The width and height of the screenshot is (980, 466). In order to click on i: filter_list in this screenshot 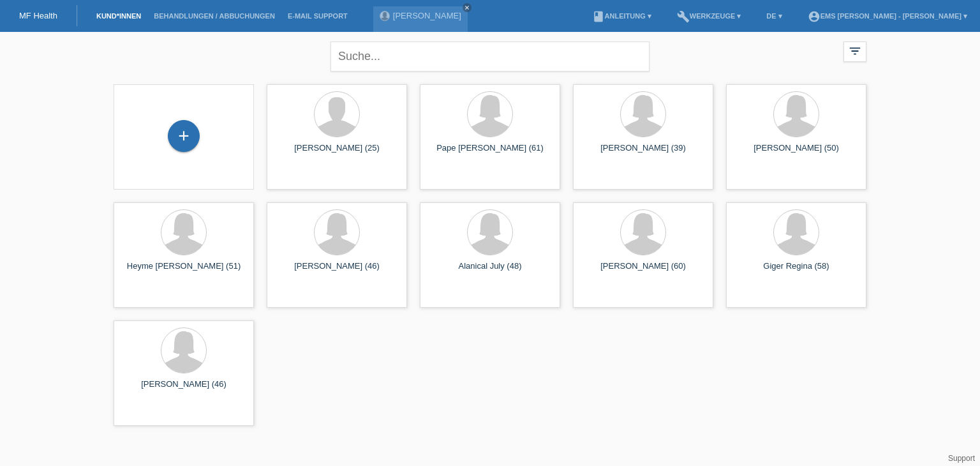, I will do `click(855, 51)`.